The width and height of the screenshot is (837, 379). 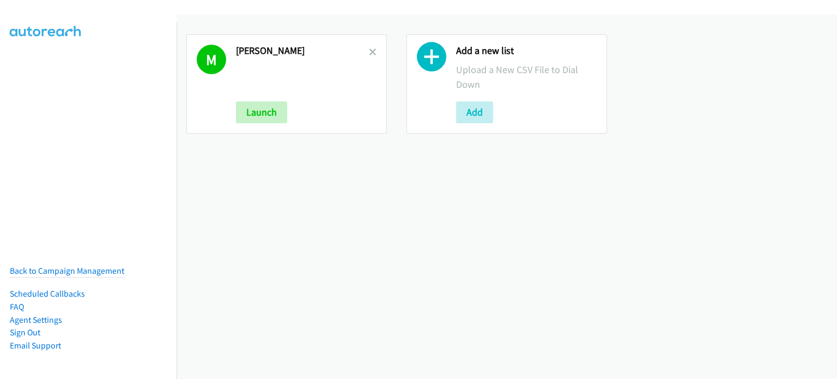 What do you see at coordinates (475, 112) in the screenshot?
I see `button: Add` at bounding box center [475, 112].